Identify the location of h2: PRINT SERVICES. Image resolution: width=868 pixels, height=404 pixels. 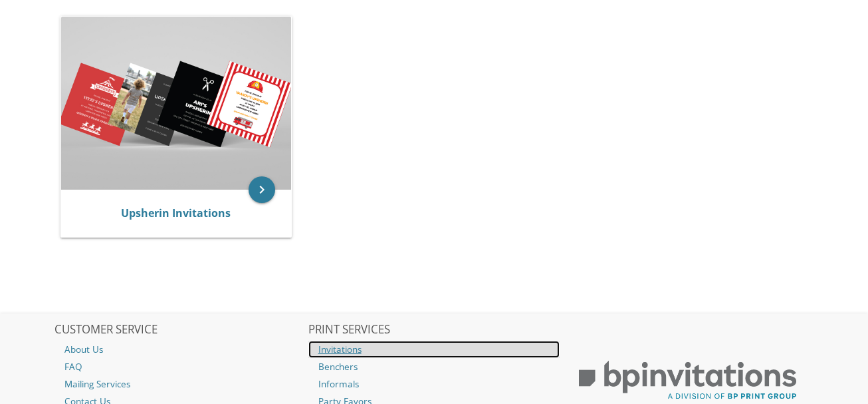
(434, 330).